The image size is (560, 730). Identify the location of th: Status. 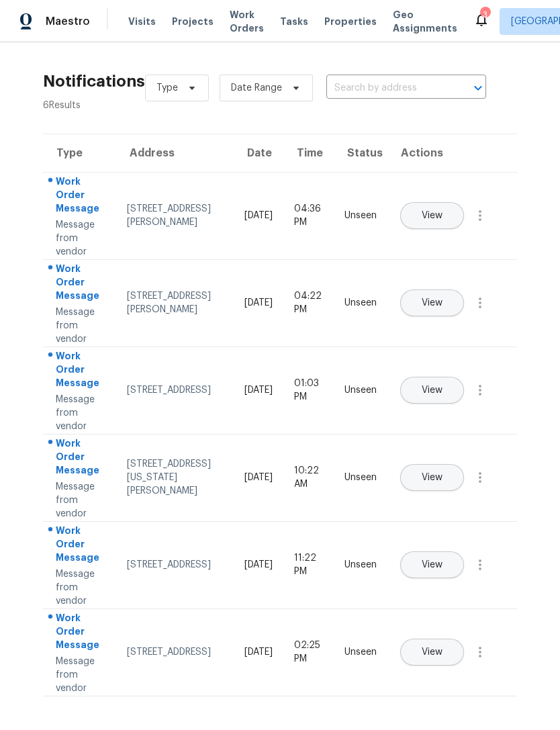
(361, 154).